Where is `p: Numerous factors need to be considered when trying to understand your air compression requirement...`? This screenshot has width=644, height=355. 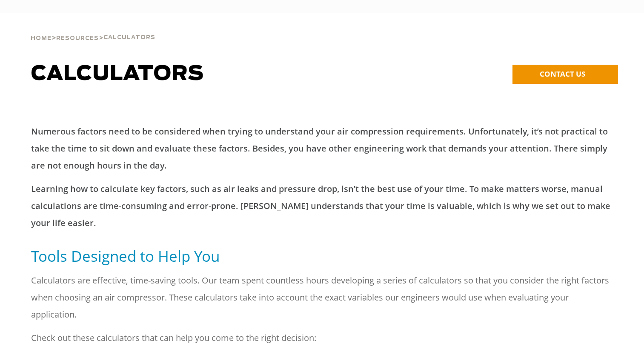 p: Numerous factors need to be considered when trying to understand your air compression requirement... is located at coordinates (322, 148).